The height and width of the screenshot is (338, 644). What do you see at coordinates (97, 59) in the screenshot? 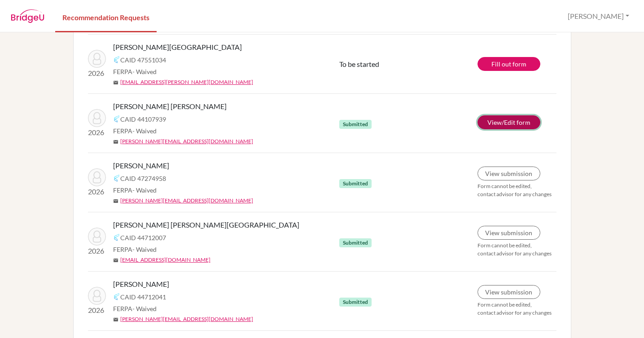
I see `img: Gordienko Estrada, Aryana` at bounding box center [97, 59].